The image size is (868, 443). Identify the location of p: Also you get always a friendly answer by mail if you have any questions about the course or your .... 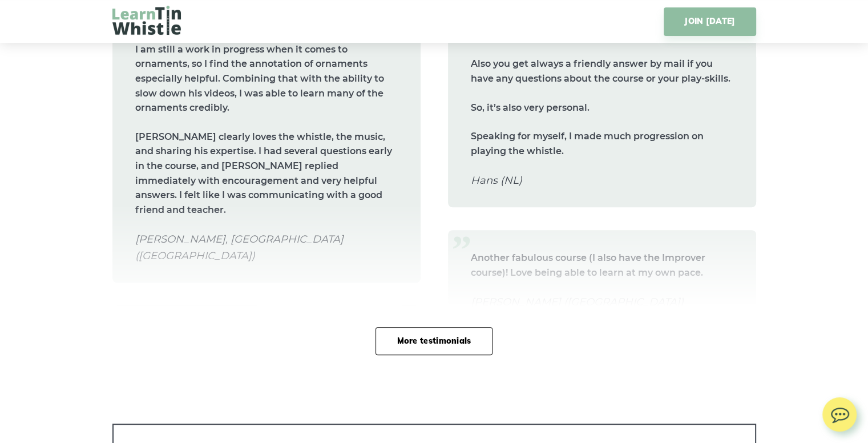
(602, 71).